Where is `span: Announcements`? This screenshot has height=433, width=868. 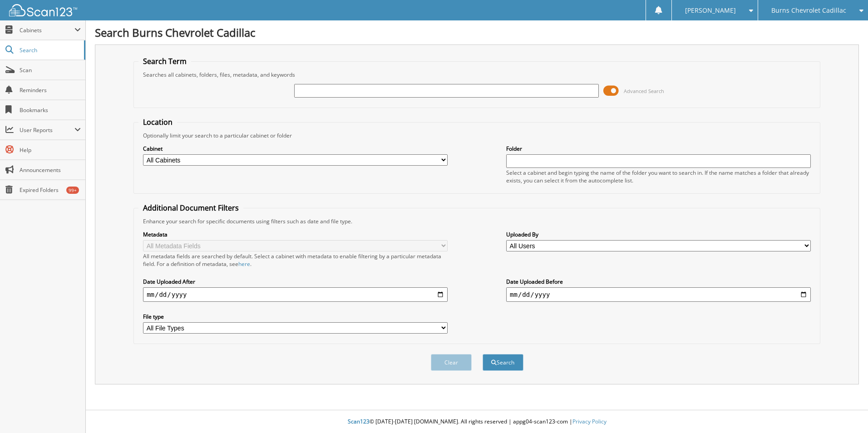
span: Announcements is located at coordinates (50, 170).